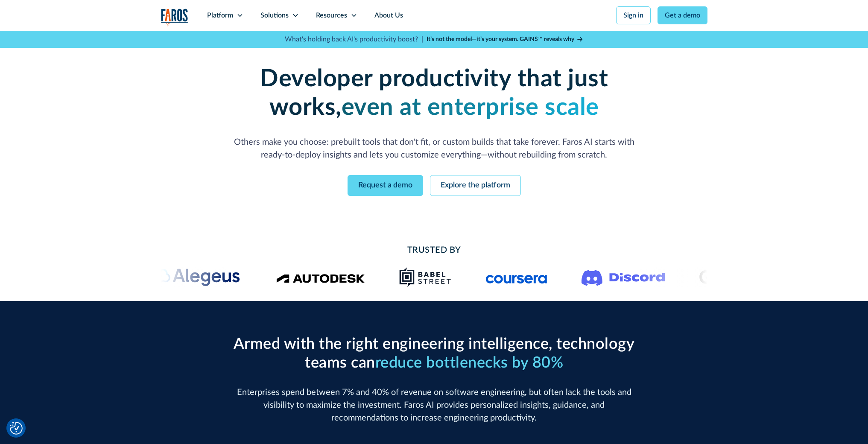 The image size is (868, 444). Describe the element at coordinates (198, 277) in the screenshot. I see `img: Alegeus logo` at that location.